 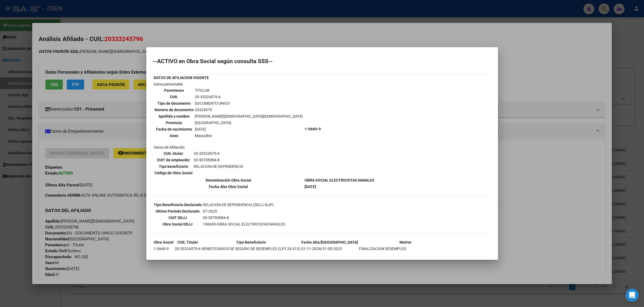 I want to click on td: 01-04-2025/30-04-2025, so click(x=330, y=255).